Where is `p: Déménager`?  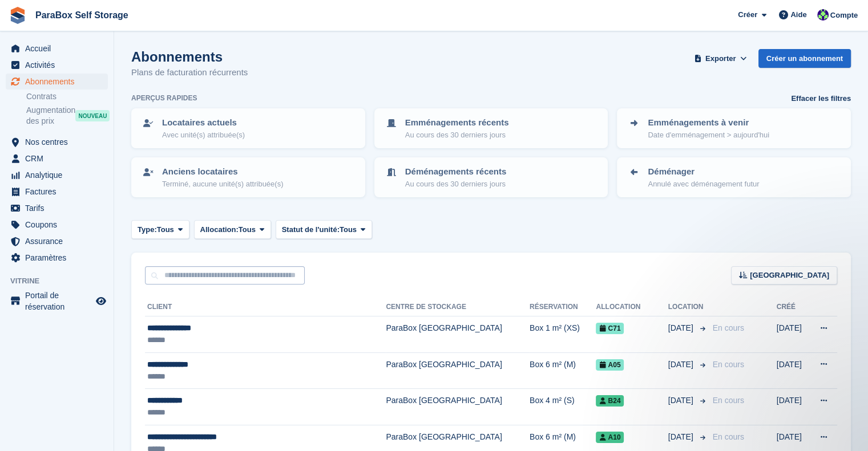
p: Déménager is located at coordinates (703, 171).